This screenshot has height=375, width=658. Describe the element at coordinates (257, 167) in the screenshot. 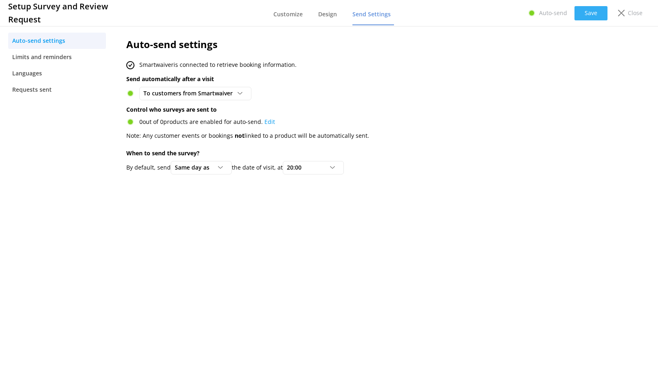

I see `p: the date of visit, at` at that location.